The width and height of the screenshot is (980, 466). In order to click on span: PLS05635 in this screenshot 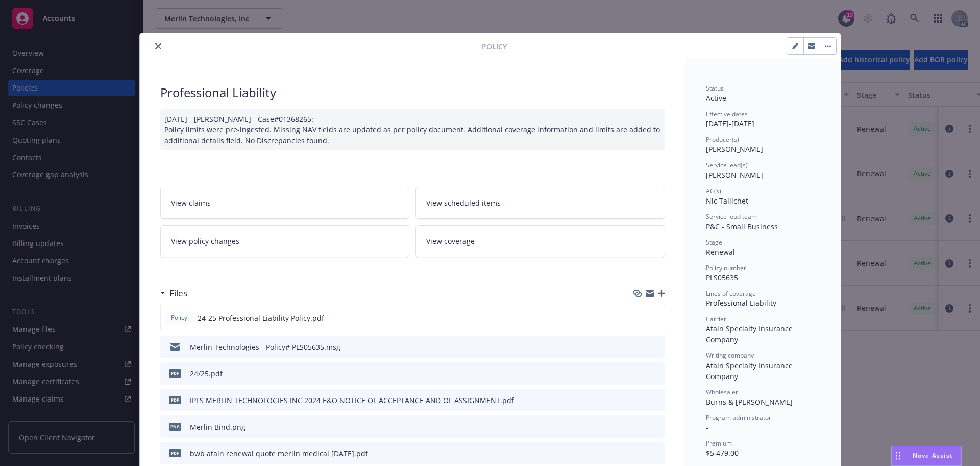, I will do `click(722, 277)`.